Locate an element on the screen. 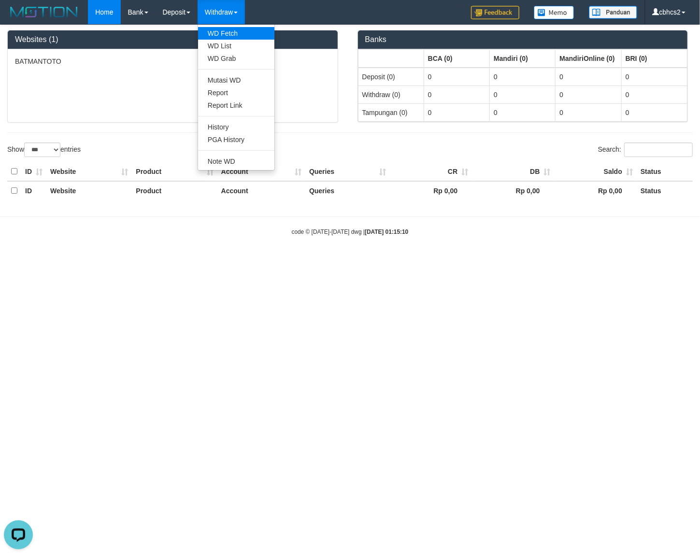 This screenshot has height=557, width=700. a: PGA History is located at coordinates (236, 140).